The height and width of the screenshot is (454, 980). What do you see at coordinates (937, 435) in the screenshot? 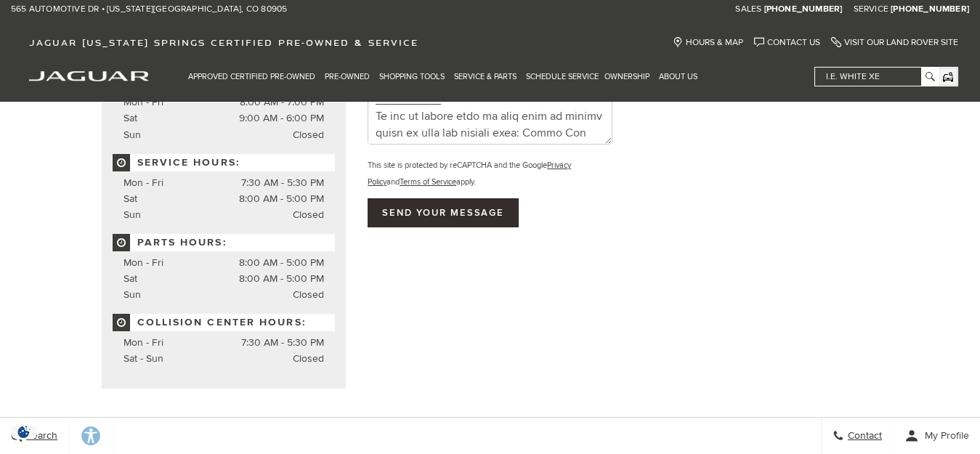
I see `button: Open user profile menu` at bounding box center [937, 435].